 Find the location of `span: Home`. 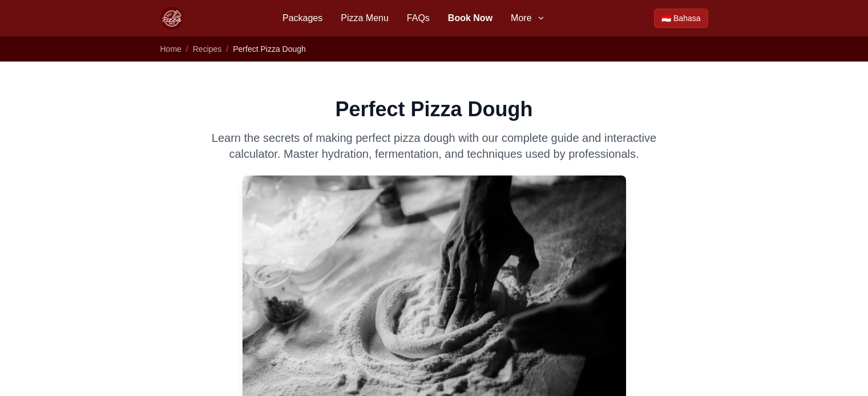

span: Home is located at coordinates (170, 49).